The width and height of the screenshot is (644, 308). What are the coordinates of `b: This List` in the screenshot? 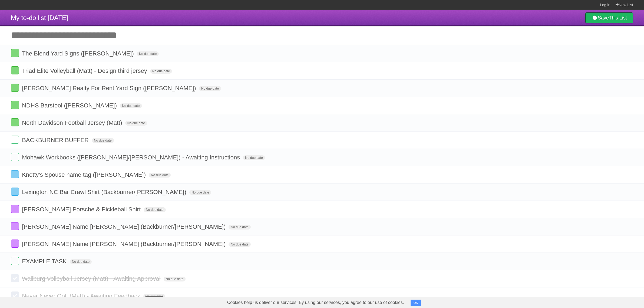 It's located at (618, 18).